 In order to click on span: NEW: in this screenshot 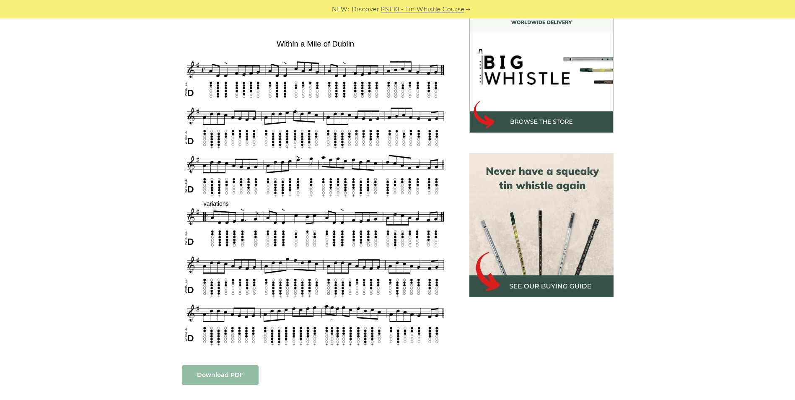, I will do `click(340, 9)`.